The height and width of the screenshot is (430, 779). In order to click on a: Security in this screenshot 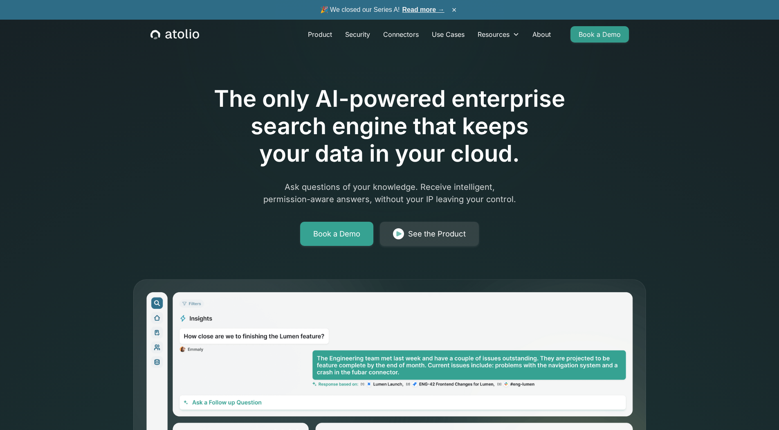, I will do `click(357, 34)`.